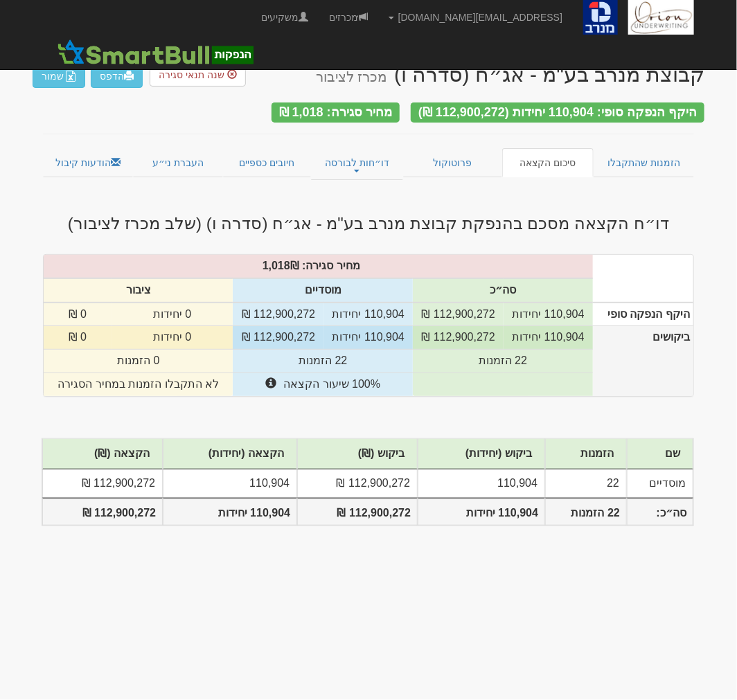  Describe the element at coordinates (357, 164) in the screenshot. I see `a: דו״חות לבורסה` at that location.